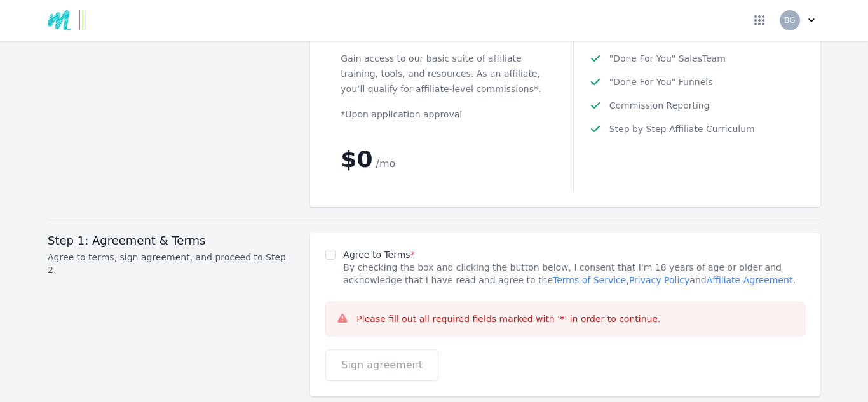 The width and height of the screenshot is (868, 402). I want to click on span: Commission Reporting, so click(660, 105).